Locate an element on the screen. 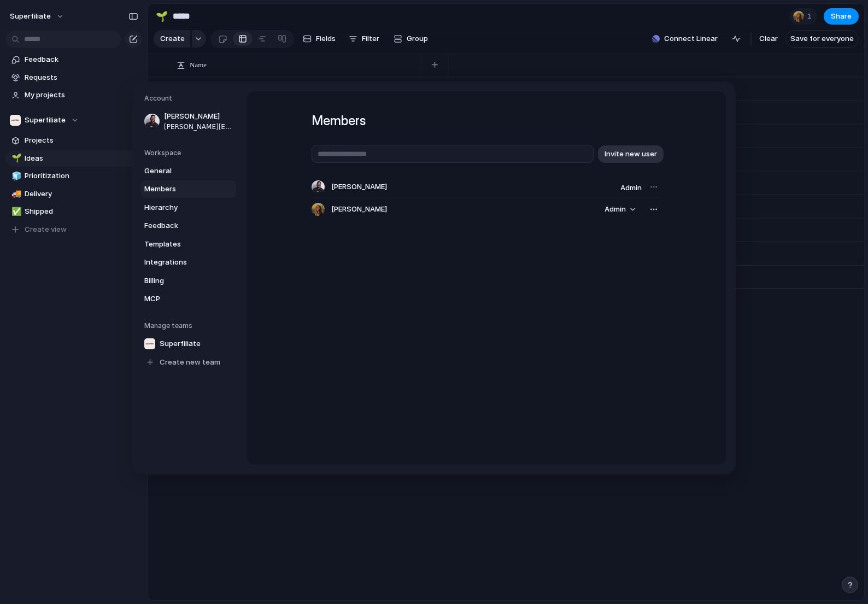 Image resolution: width=868 pixels, height=604 pixels. button: Admin is located at coordinates (620, 210).